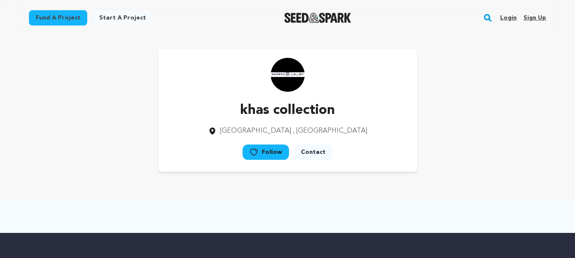  Describe the element at coordinates (318, 18) in the screenshot. I see `img: Seed&Spark Logo Dark Mode` at that location.